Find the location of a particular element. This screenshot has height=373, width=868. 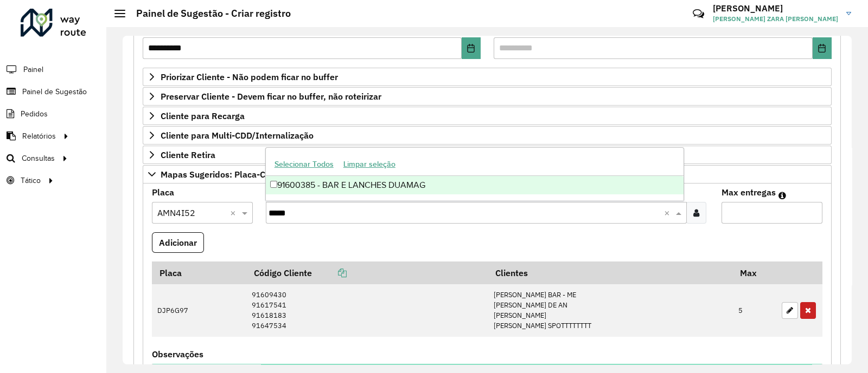

th: Clientes is located at coordinates (610, 273).